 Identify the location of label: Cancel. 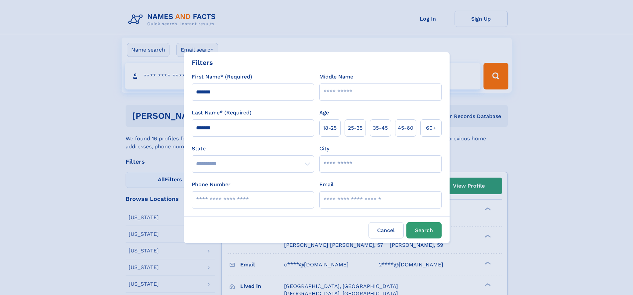
(386, 230).